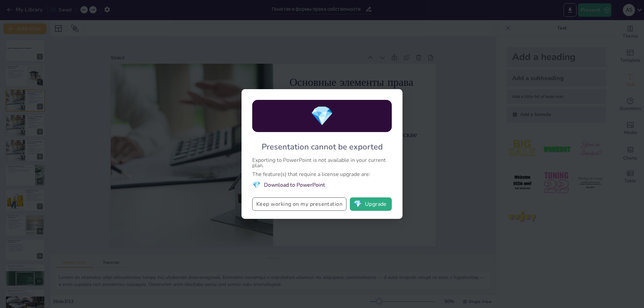  I want to click on div: Presentation cannot be exported, so click(322, 146).